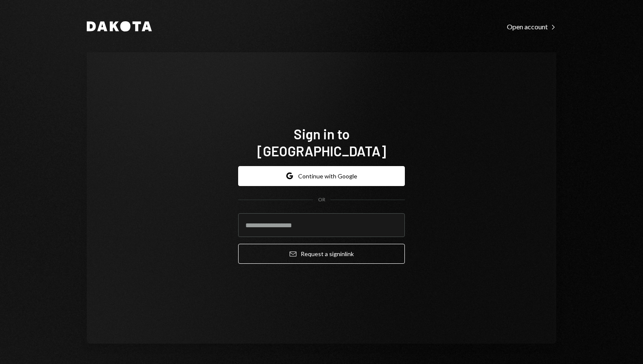  I want to click on button: Request a signinlink, so click(322, 254).